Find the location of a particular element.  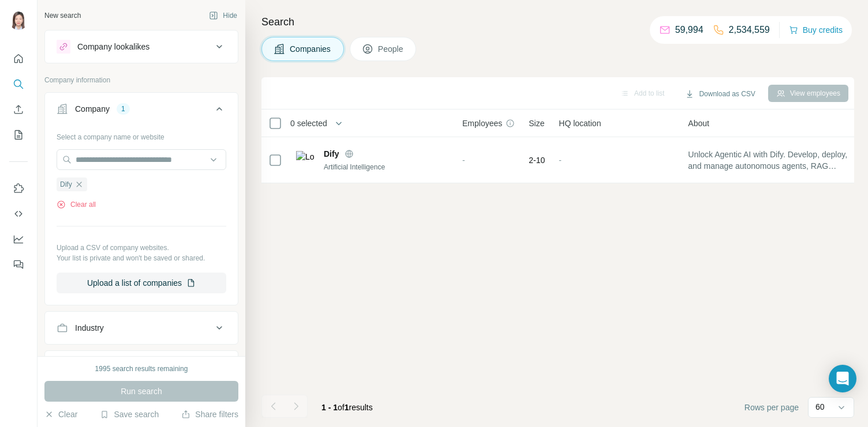

button: Quick start is located at coordinates (18, 58).